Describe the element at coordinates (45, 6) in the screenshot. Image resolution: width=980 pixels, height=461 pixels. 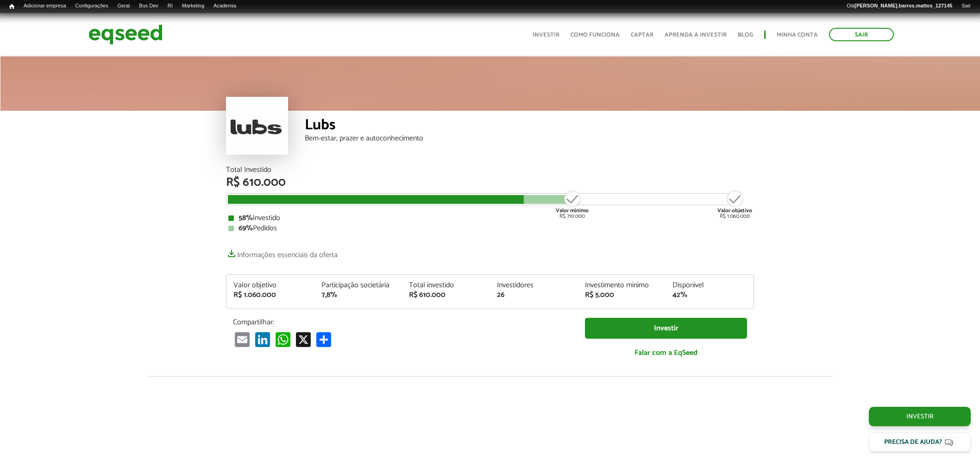
I see `a: Adicionar empresa` at that location.